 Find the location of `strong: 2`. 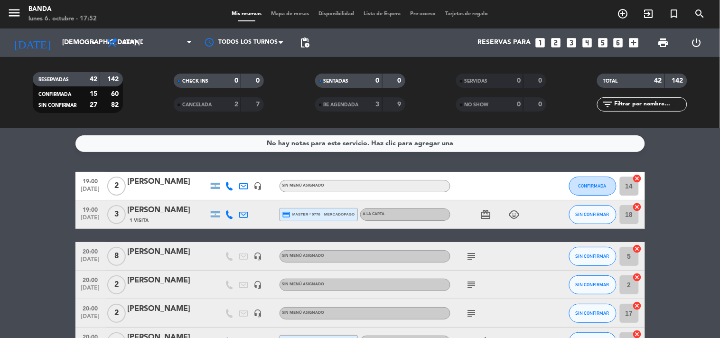

strong: 2 is located at coordinates (237, 104).